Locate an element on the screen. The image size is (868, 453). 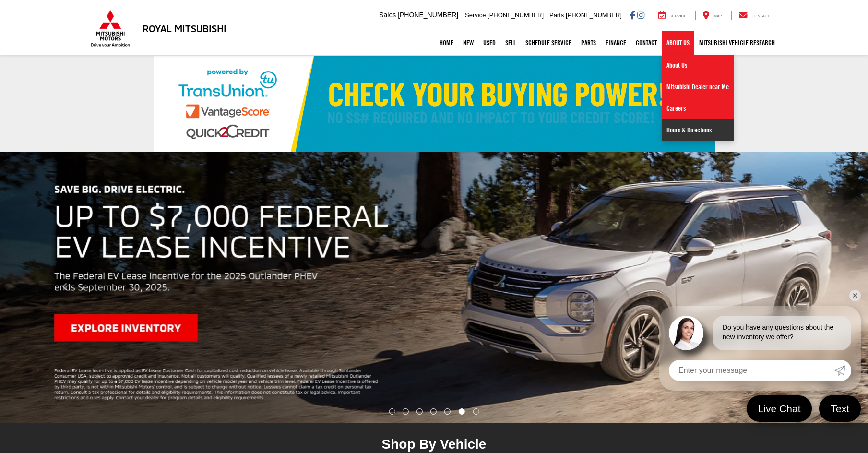
a: Home is located at coordinates (446, 43).